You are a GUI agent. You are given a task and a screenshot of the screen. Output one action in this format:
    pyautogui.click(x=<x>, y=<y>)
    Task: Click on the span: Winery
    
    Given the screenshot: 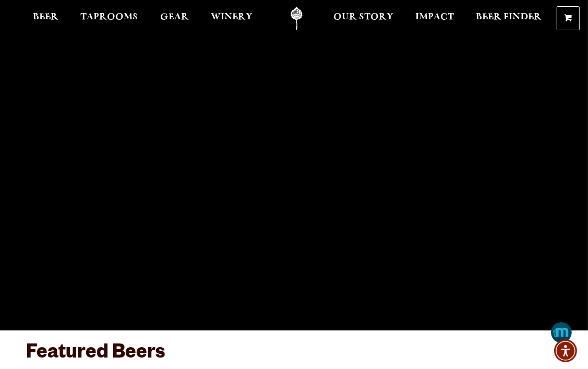 What is the action you would take?
    pyautogui.click(x=232, y=18)
    